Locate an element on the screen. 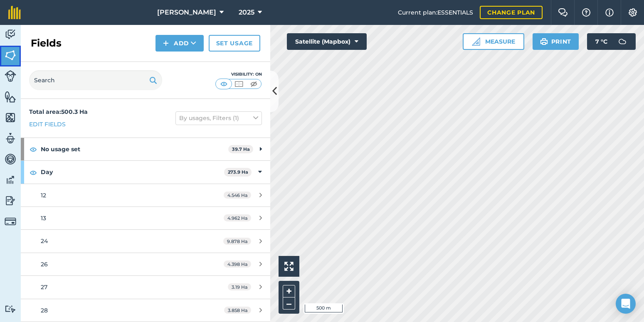  strong: No usage set is located at coordinates (135, 149).